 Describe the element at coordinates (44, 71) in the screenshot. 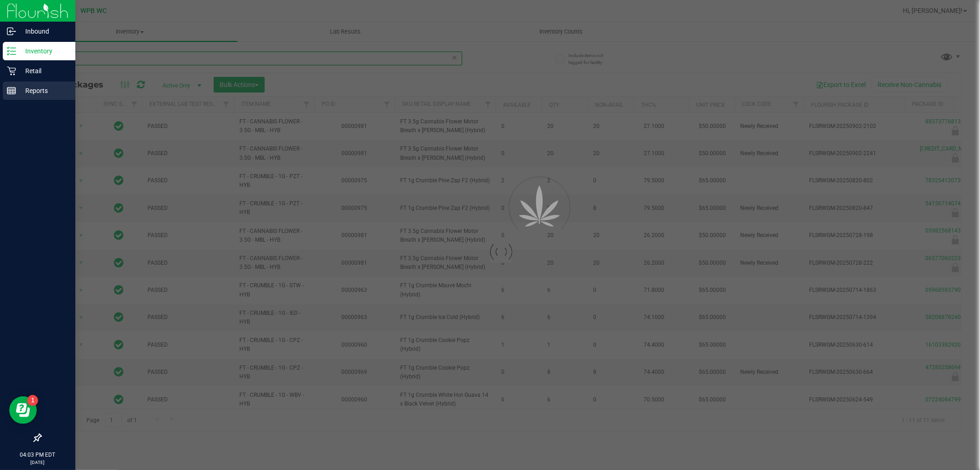

I see `p: Retail` at that location.